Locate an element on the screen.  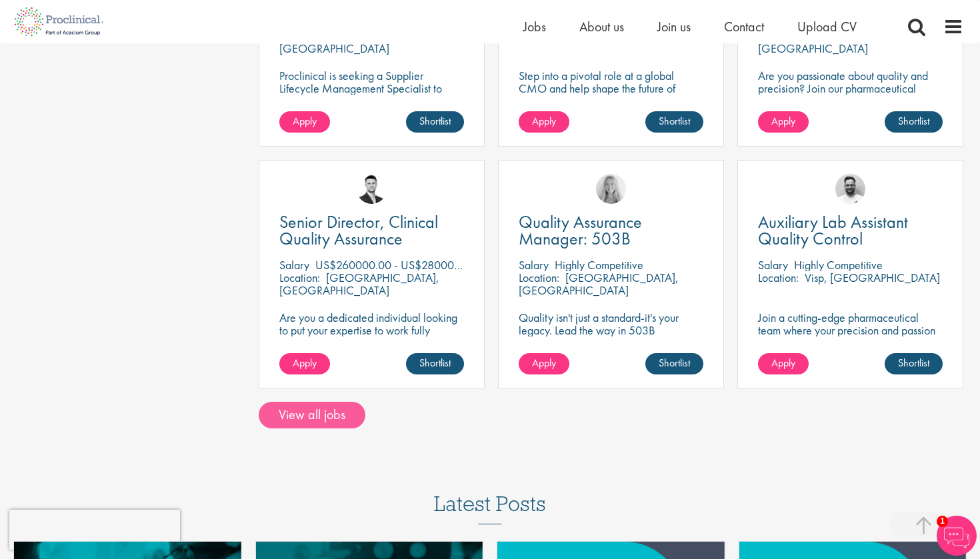
span: Upload CV is located at coordinates (827, 26).